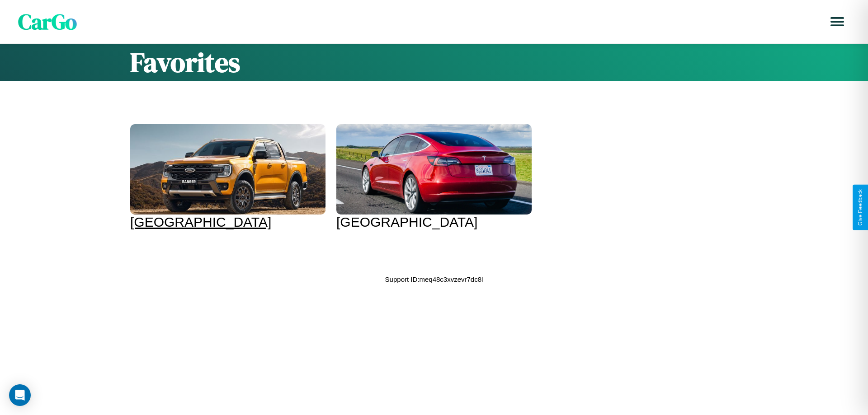 The height and width of the screenshot is (415, 868). I want to click on button: Open menu, so click(837, 22).